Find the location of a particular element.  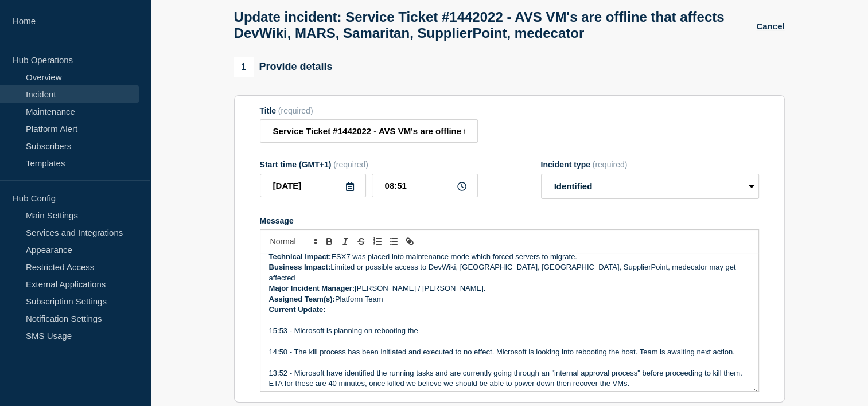

button: Toggle link is located at coordinates (410, 241).